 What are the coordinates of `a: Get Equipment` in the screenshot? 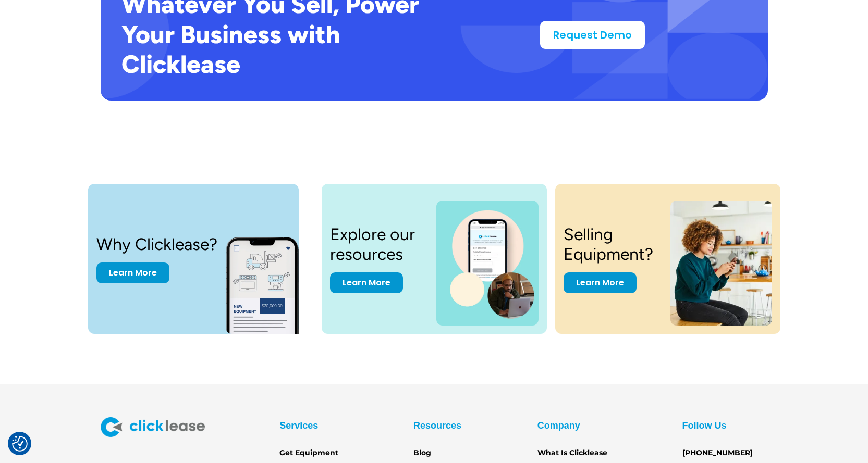 It's located at (308, 453).